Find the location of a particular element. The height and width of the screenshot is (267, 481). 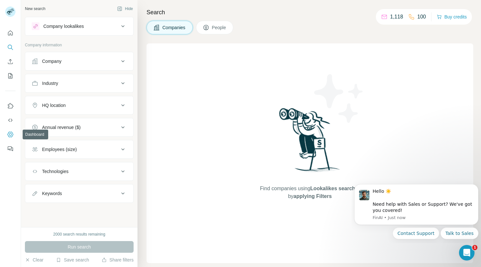

button: Feedback is located at coordinates (10, 149).